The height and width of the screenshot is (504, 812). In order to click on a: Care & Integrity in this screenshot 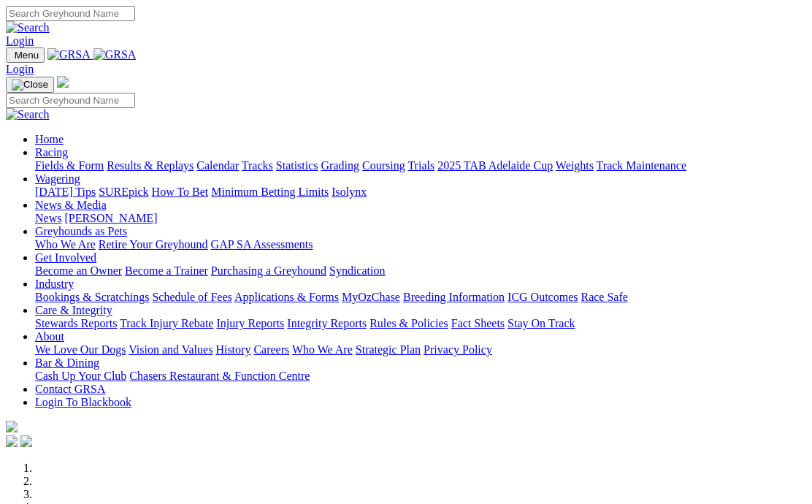, I will do `click(74, 310)`.